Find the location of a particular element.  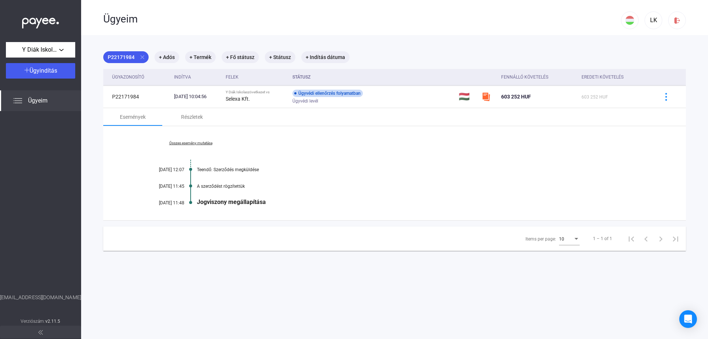

div: LK is located at coordinates (653, 20).